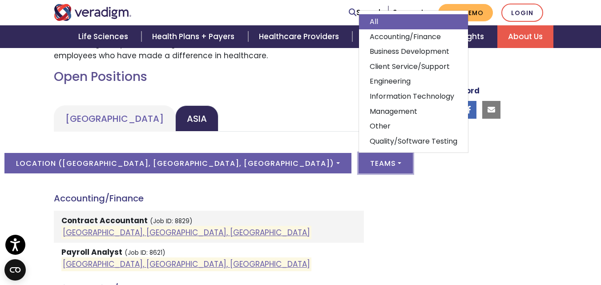 This screenshot has width=601, height=285. Describe the element at coordinates (105, 221) in the screenshot. I see `strong: Contract Accountant` at that location.